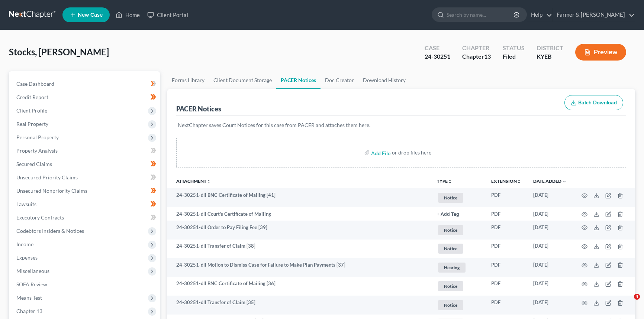 This screenshot has width=644, height=319. Describe the element at coordinates (37, 151) in the screenshot. I see `span: Property Analysis` at that location.